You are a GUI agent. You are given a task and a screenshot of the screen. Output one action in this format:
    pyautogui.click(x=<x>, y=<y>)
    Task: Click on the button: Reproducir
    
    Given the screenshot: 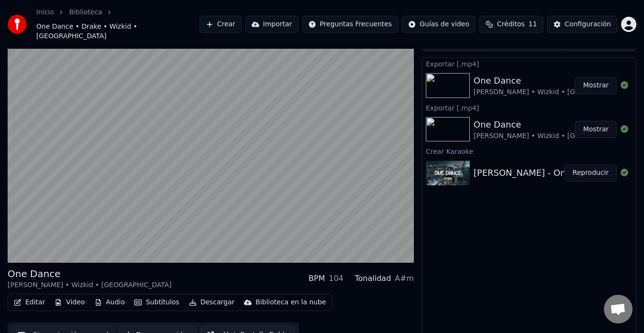 What is the action you would take?
    pyautogui.click(x=591, y=173)
    